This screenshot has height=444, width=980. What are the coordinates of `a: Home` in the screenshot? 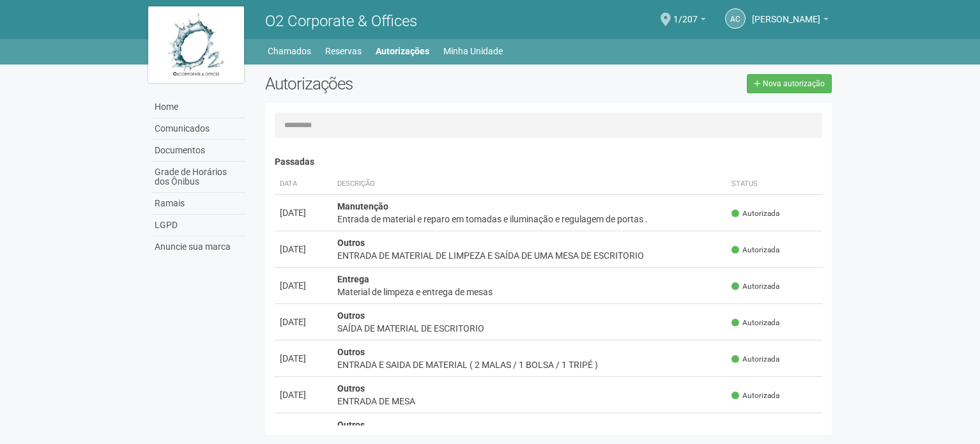 It's located at (199, 107).